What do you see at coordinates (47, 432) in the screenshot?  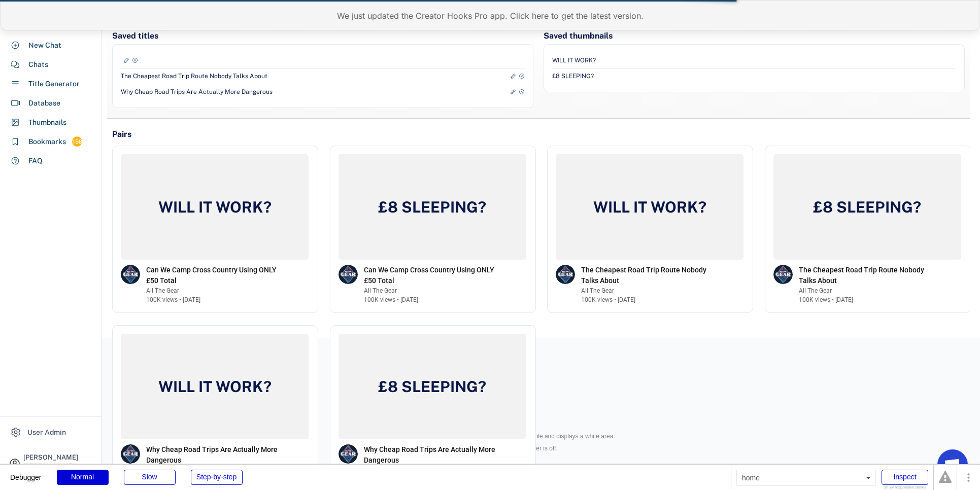 I see `div: User Admin` at bounding box center [47, 432].